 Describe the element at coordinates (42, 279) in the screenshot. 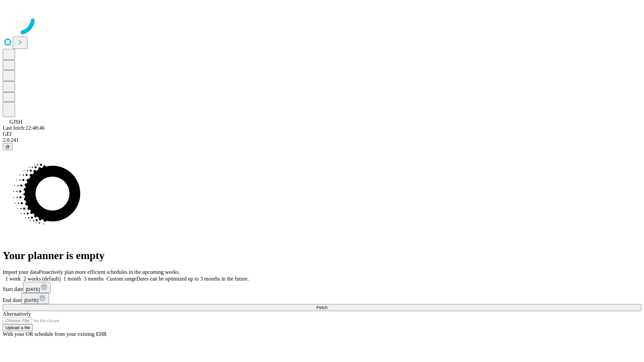

I see `span: 2 weeks (default)` at that location.